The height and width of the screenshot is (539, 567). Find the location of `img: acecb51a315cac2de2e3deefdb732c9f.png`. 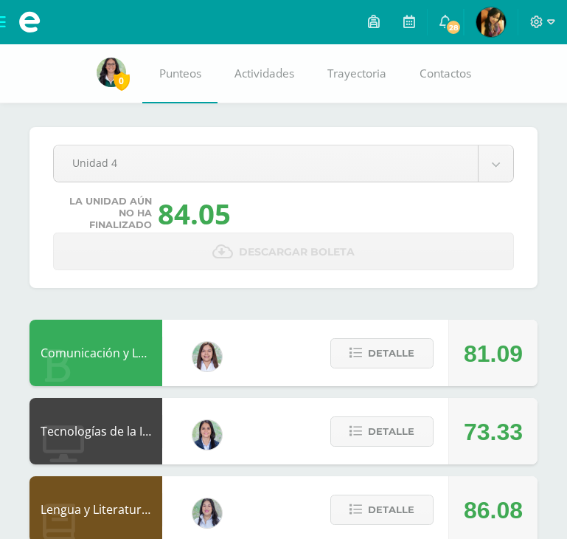

img: acecb51a315cac2de2e3deefdb732c9f.png is located at coordinates (207, 356).